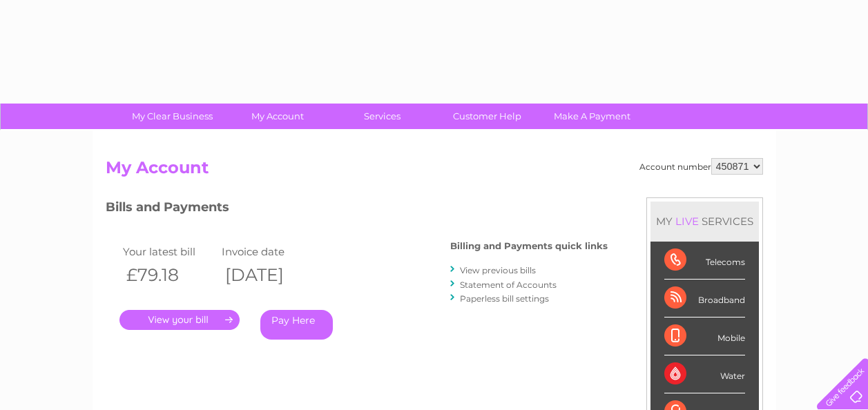 The height and width of the screenshot is (410, 868). I want to click on a: Make A Payment, so click(592, 116).